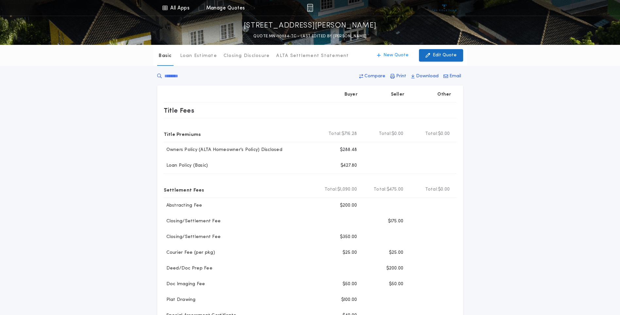  I want to click on p: Other, so click(444, 95).